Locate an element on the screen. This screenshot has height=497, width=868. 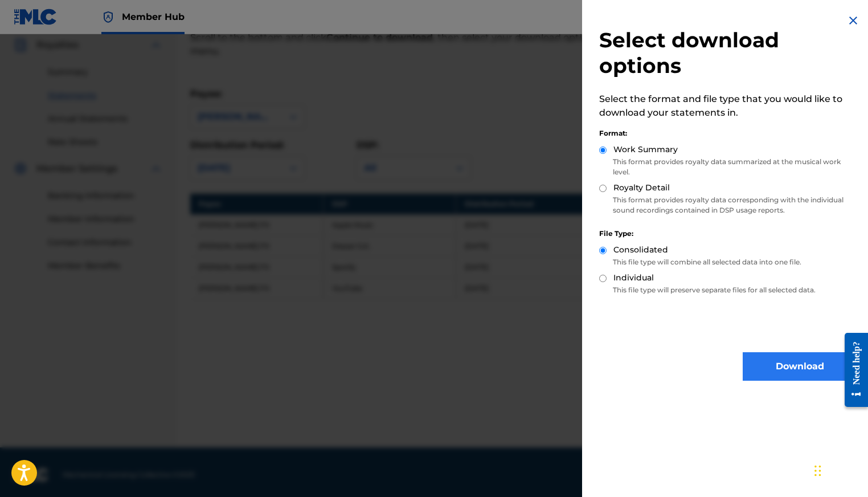
p: This format provides royalty data summarized at the musical work level. is located at coordinates (728, 167).